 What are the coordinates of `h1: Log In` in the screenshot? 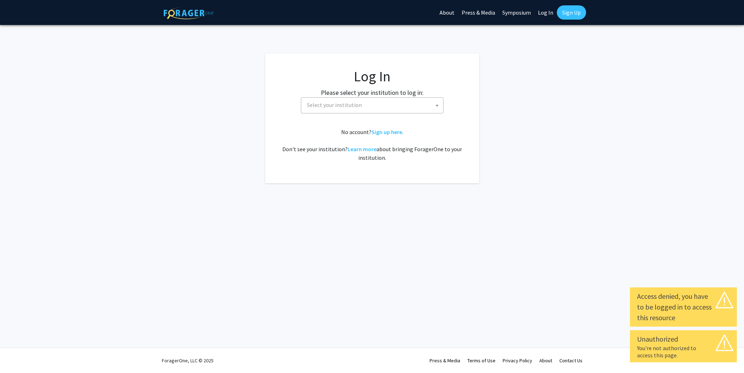 It's located at (372, 76).